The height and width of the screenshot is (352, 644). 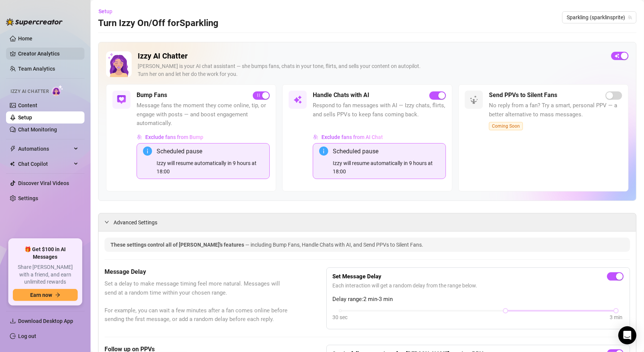 What do you see at coordinates (105, 12) in the screenshot?
I see `span: Setup` at bounding box center [105, 12].